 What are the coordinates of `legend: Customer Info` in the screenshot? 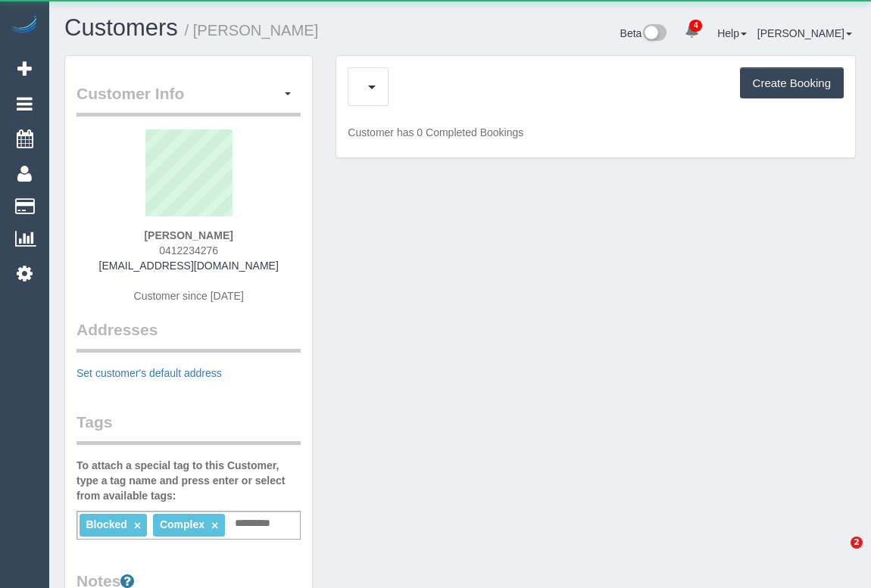 It's located at (188, 100).